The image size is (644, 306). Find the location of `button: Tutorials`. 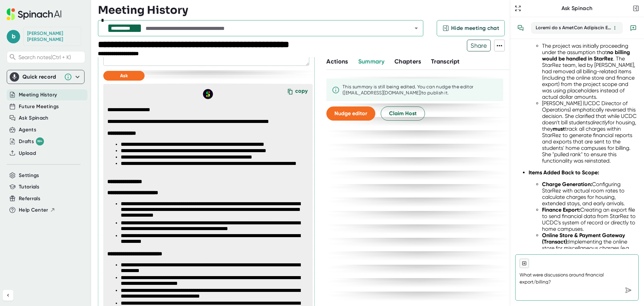

button: Tutorials is located at coordinates (29, 187).